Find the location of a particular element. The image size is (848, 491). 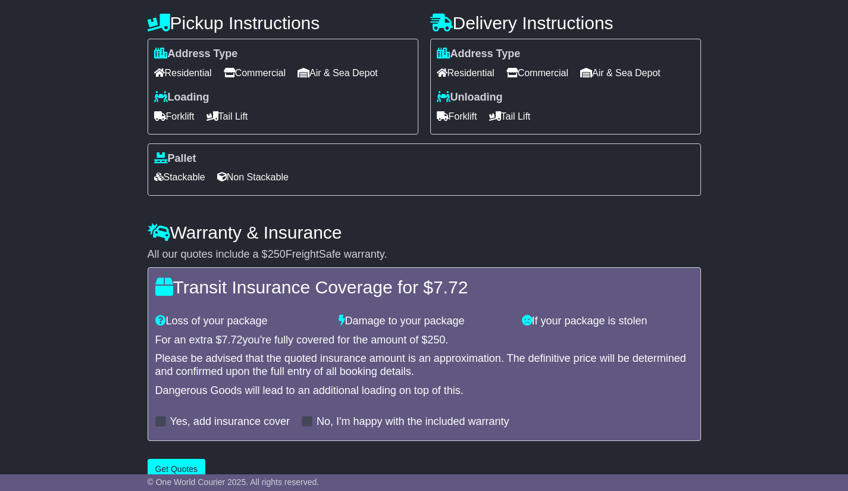

h4: Transit Insurance Coverage for $ is located at coordinates (424, 287).